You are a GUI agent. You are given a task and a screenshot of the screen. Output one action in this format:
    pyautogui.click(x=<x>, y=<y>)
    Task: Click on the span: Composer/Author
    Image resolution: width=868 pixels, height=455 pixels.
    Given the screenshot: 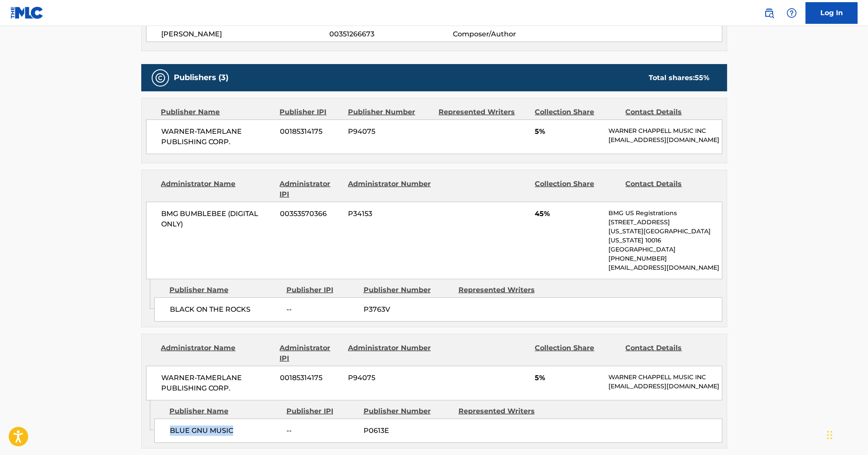 What is the action you would take?
    pyautogui.click(x=509, y=34)
    